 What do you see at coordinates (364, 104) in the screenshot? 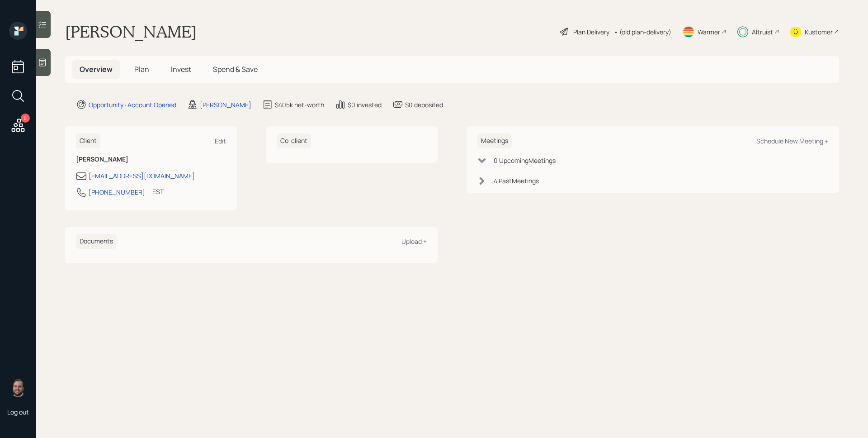
I see `div: $0 invested` at bounding box center [364, 104].